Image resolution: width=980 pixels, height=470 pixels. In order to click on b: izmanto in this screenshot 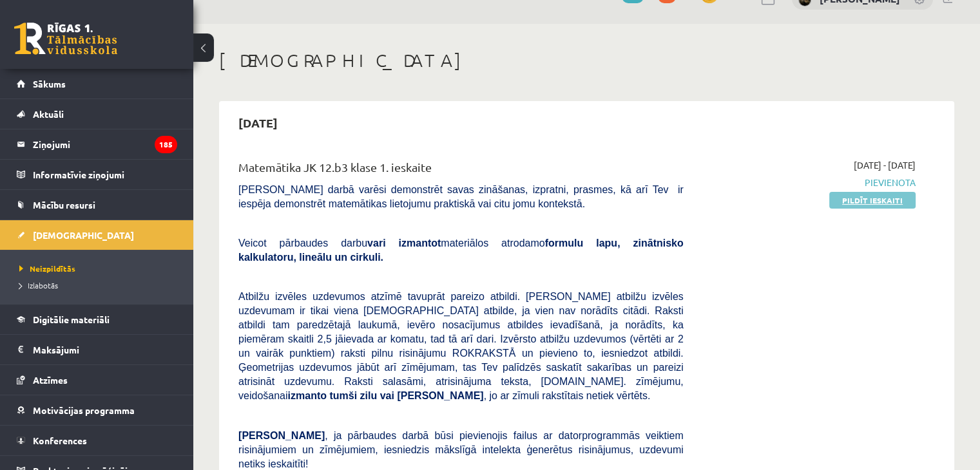, I will do `click(307, 395)`.